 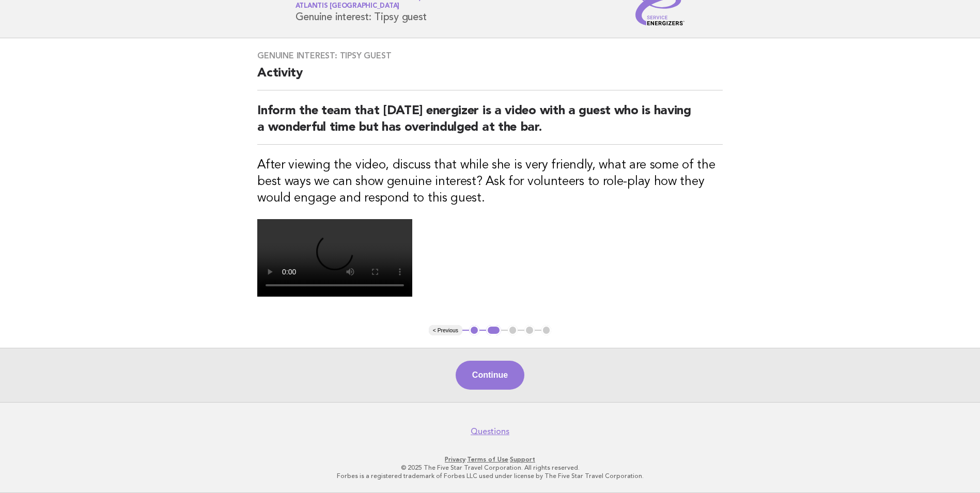 I want to click on button: < Previous, so click(x=445, y=330).